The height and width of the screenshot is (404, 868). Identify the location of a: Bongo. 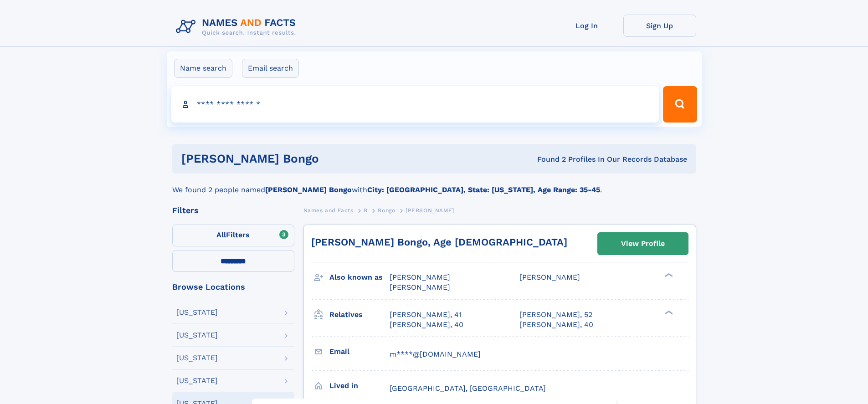
(386, 211).